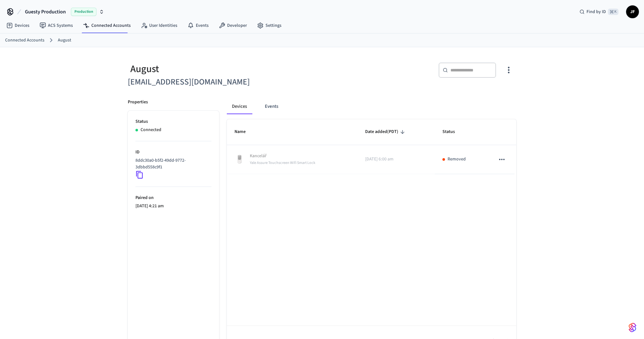  What do you see at coordinates (613, 12) in the screenshot?
I see `span: ⌘ K` at bounding box center [613, 12].